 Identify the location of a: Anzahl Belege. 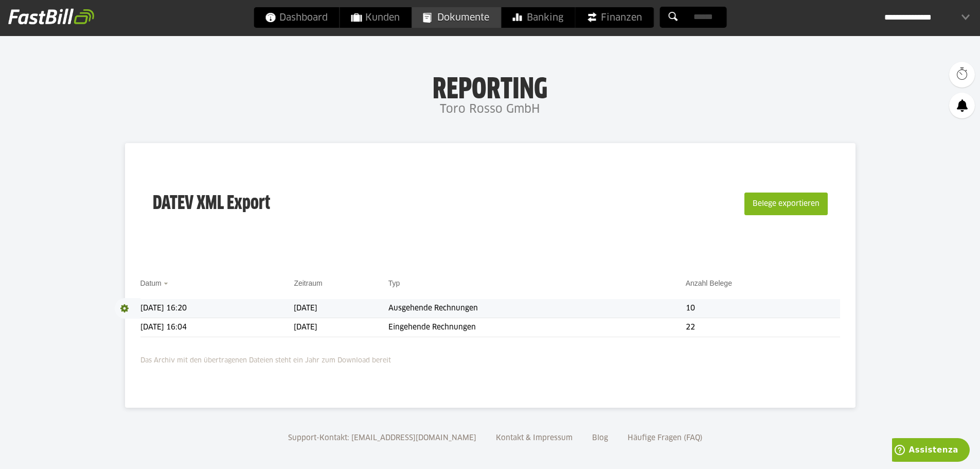
(709, 283).